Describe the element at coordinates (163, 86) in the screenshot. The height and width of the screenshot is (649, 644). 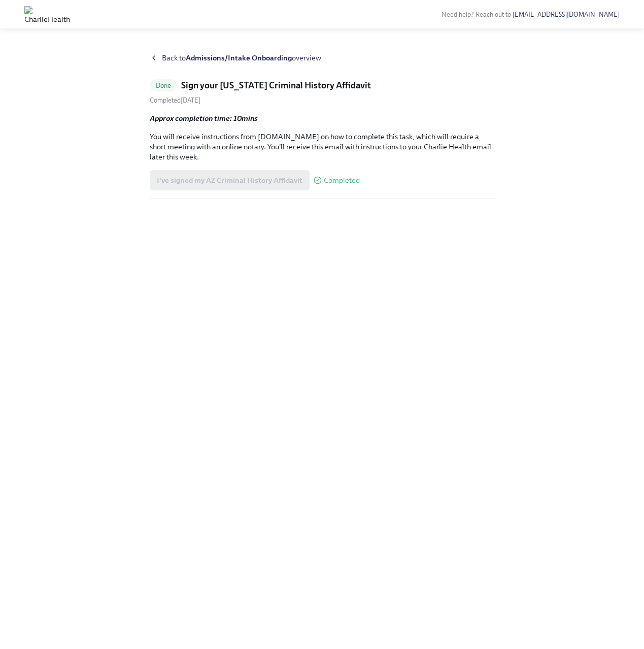
I see `span: Done` at that location.